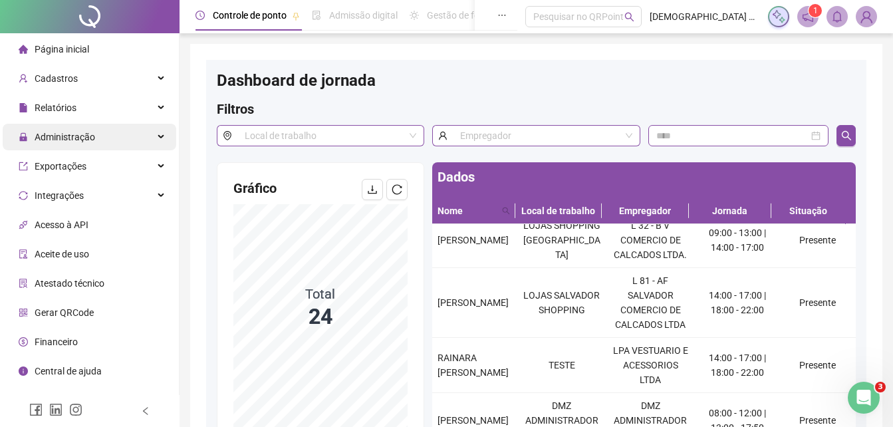 The image size is (893, 427). What do you see at coordinates (651, 365) in the screenshot?
I see `td: LPA VESTUARIO E ACESSORIOS LTDA` at bounding box center [651, 365].